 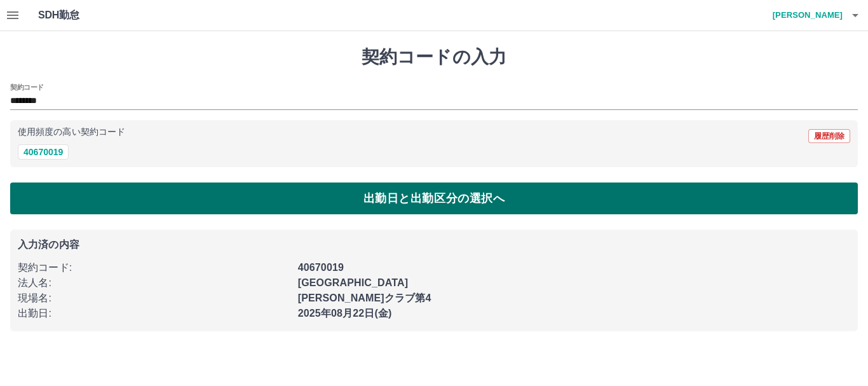 What do you see at coordinates (154, 268) in the screenshot?
I see `p: 契約コード :` at bounding box center [154, 268].